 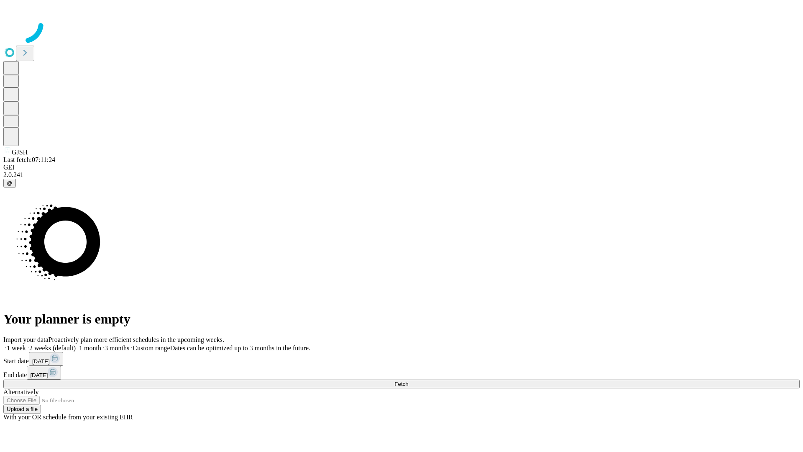 I want to click on div: GEI, so click(x=402, y=167).